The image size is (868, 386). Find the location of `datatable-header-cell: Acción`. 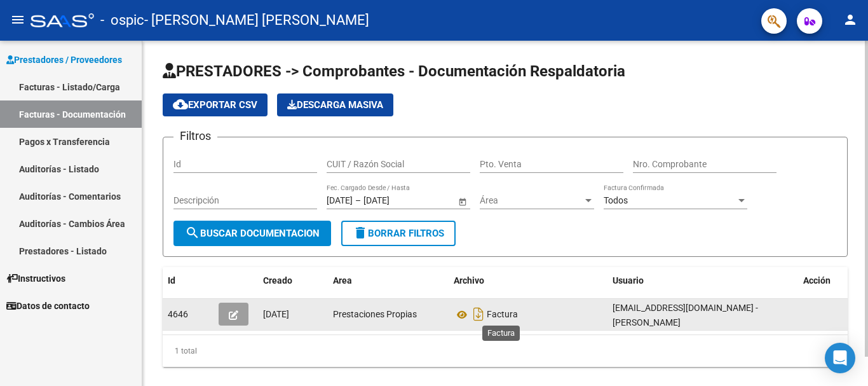

datatable-header-cell: Acción is located at coordinates (830, 281).